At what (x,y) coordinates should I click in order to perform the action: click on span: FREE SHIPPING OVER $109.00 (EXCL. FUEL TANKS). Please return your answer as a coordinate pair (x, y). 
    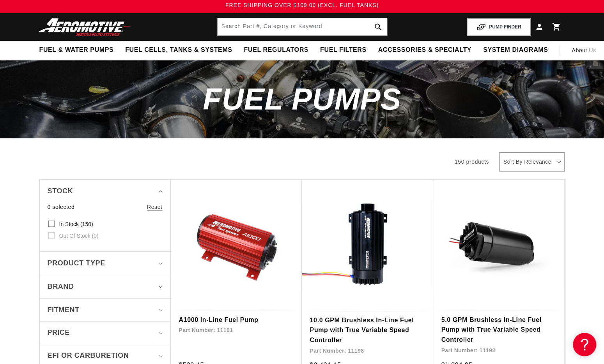
    Looking at the image, I should click on (302, 5).